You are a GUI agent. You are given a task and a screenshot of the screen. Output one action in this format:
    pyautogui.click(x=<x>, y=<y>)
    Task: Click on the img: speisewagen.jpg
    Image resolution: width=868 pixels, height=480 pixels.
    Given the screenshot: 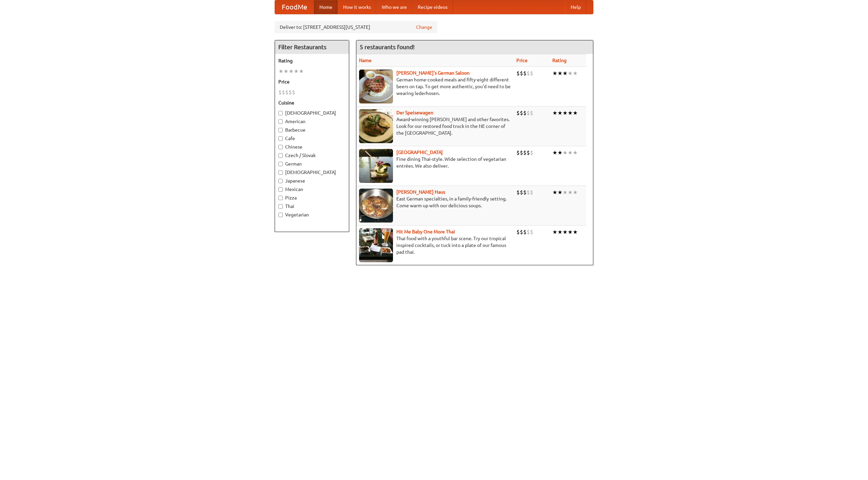 What is the action you would take?
    pyautogui.click(x=376, y=126)
    